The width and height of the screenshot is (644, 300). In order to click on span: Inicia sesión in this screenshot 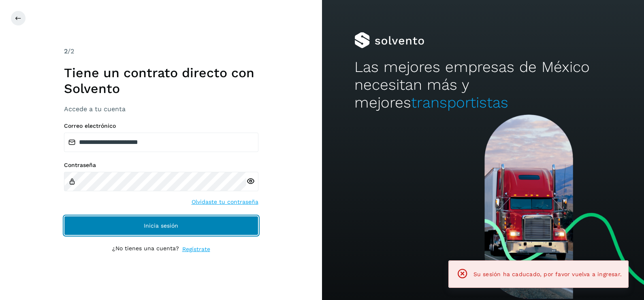, I will do `click(161, 225)`.